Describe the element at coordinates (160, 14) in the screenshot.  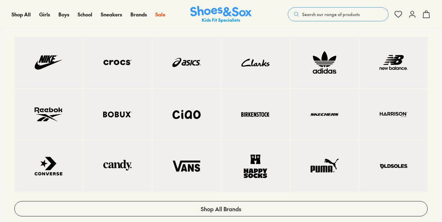
I see `span: Sale` at that location.